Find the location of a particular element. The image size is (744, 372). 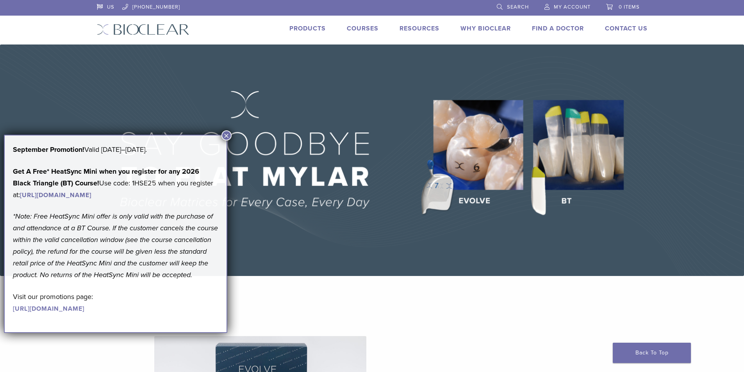

a: Resources is located at coordinates (419, 29).